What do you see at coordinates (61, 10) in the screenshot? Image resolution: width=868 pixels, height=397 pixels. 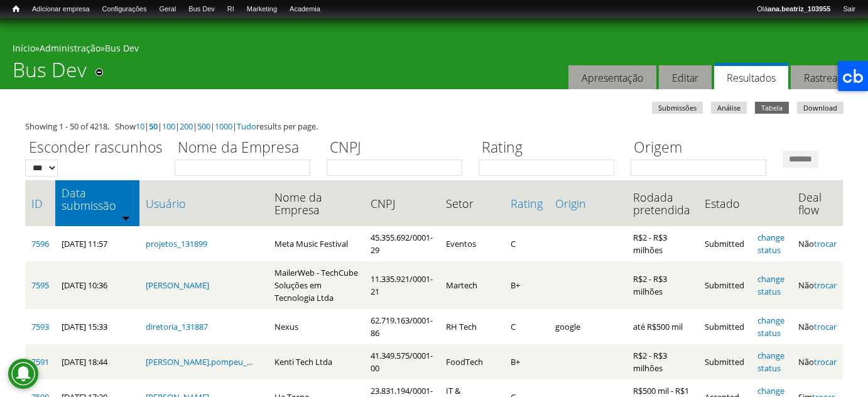 I see `a: Adicionar empresa` at bounding box center [61, 10].